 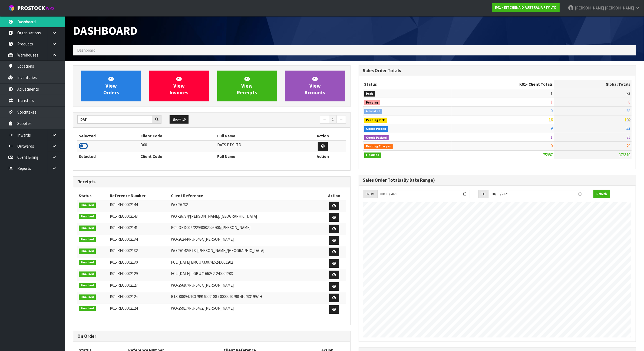 I want to click on span: 29, so click(x=628, y=146).